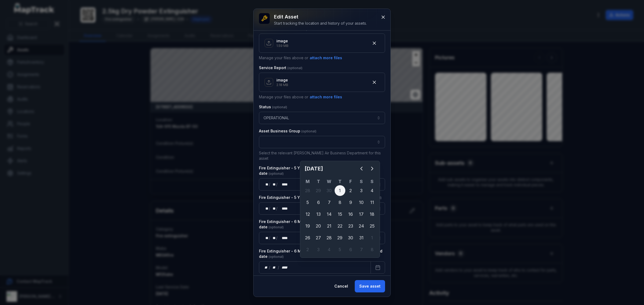  I want to click on div: 2, so click(351, 190).